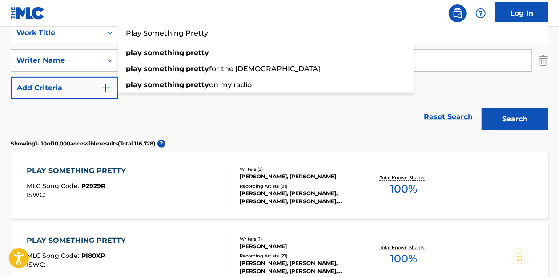  Describe the element at coordinates (481, 13) in the screenshot. I see `img: help` at that location.